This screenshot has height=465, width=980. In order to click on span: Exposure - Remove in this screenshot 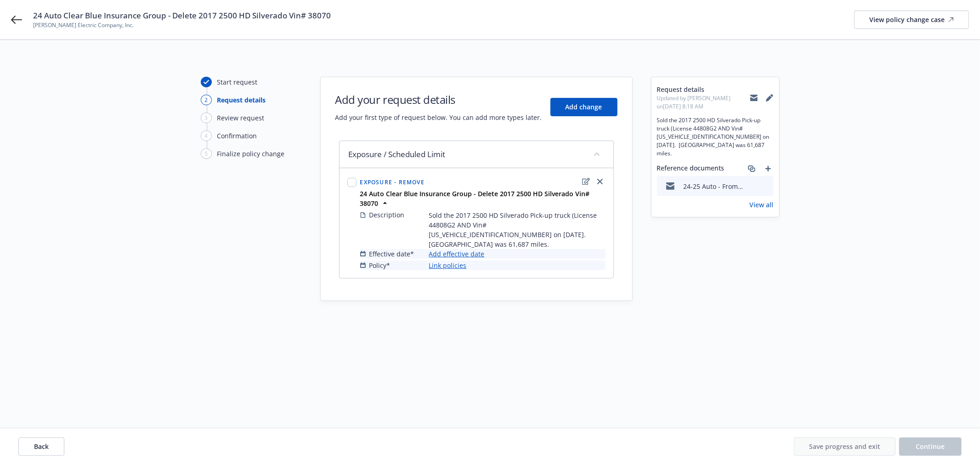, I will do `click(392, 182)`.